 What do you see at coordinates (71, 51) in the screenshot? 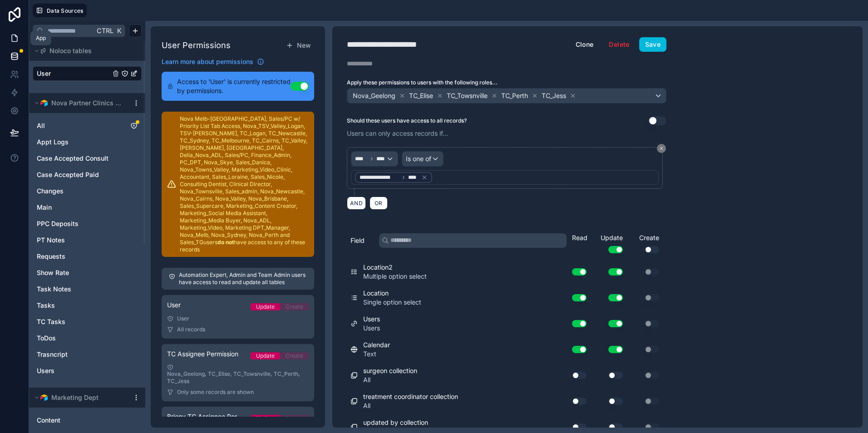
I see `span: Noloco tables` at bounding box center [71, 51].